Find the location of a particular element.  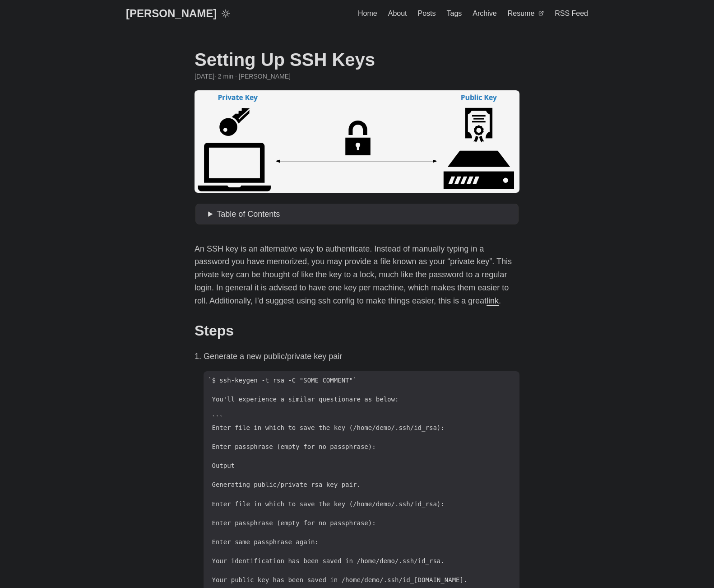

span: RSS Feed is located at coordinates (571, 13).